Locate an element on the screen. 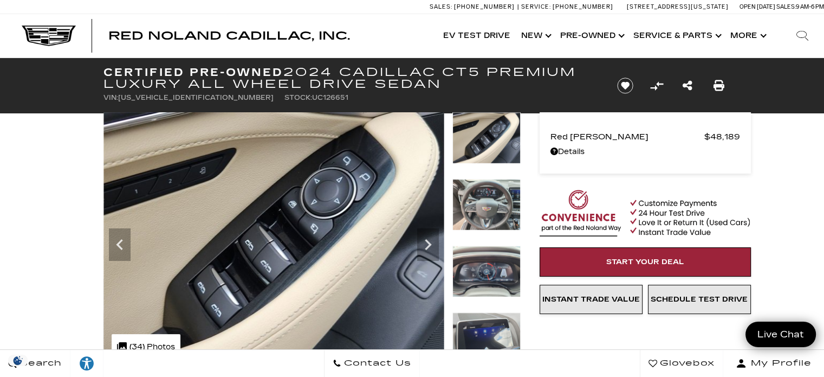 Image resolution: width=824 pixels, height=377 pixels. span: Search is located at coordinates (39, 363).